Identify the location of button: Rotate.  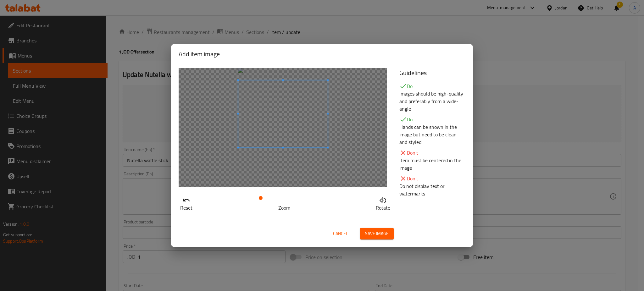
(383, 203).